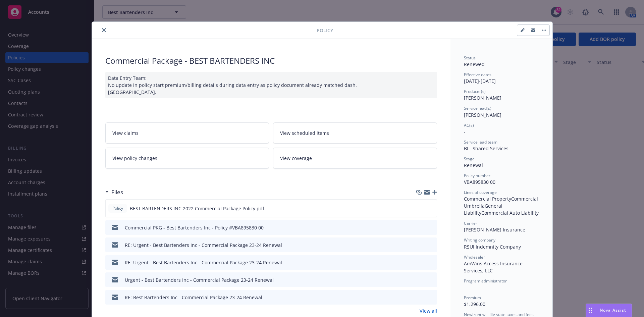 Image resolution: width=644 pixels, height=317 pixels. What do you see at coordinates (428, 310) in the screenshot?
I see `a: View all` at bounding box center [428, 310].